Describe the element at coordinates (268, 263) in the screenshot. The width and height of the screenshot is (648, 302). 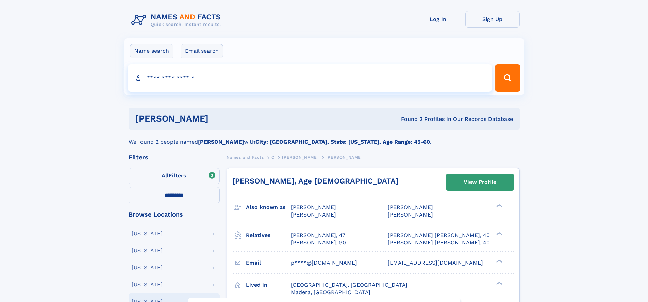
I see `h3: Email` at that location.